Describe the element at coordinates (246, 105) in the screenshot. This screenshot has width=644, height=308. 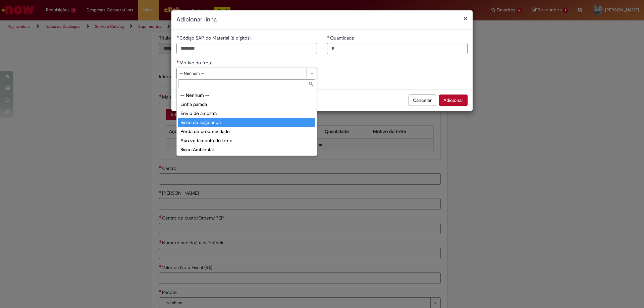
I see `div: Linha parada` at that location.